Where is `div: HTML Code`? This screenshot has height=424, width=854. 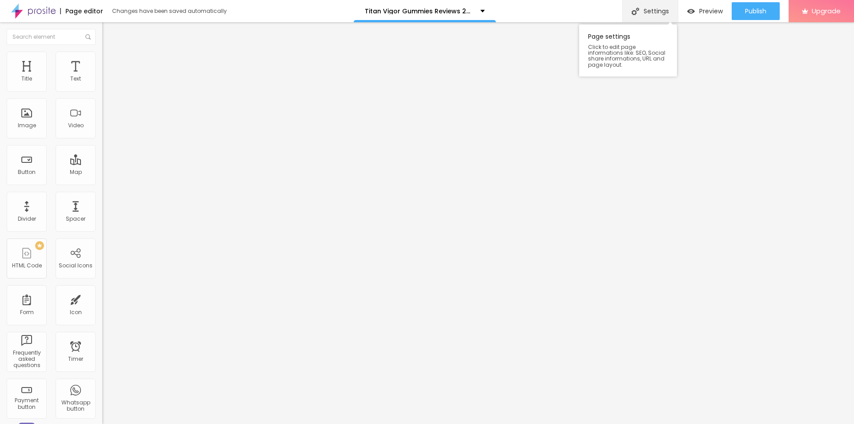
div: HTML Code is located at coordinates (27, 265).